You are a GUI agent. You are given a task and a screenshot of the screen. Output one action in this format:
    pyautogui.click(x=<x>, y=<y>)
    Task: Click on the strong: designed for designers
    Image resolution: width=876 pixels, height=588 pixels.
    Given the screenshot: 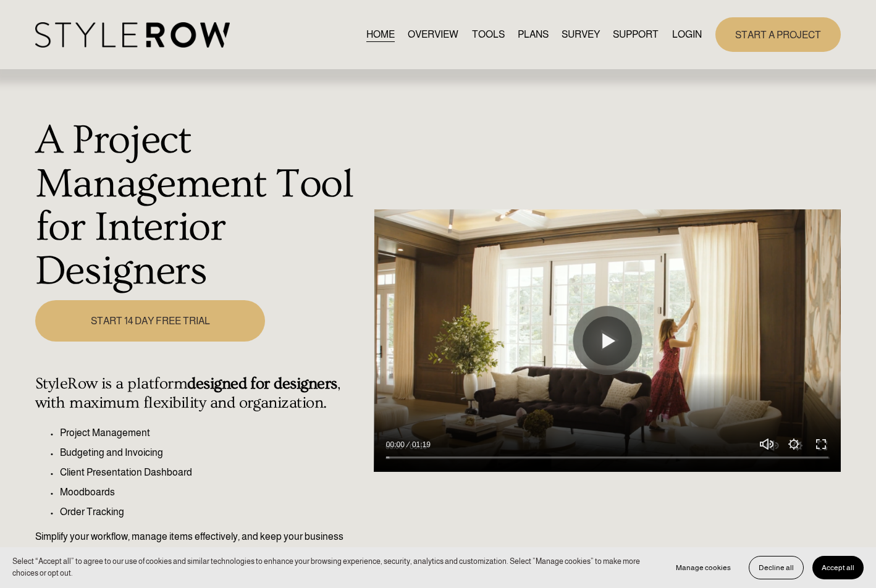 What is the action you would take?
    pyautogui.click(x=262, y=383)
    